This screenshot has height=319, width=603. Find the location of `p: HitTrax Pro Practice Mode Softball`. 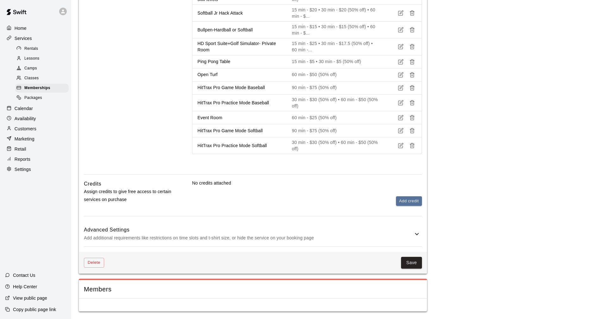

p: HitTrax Pro Practice Mode Softball is located at coordinates (240, 145).